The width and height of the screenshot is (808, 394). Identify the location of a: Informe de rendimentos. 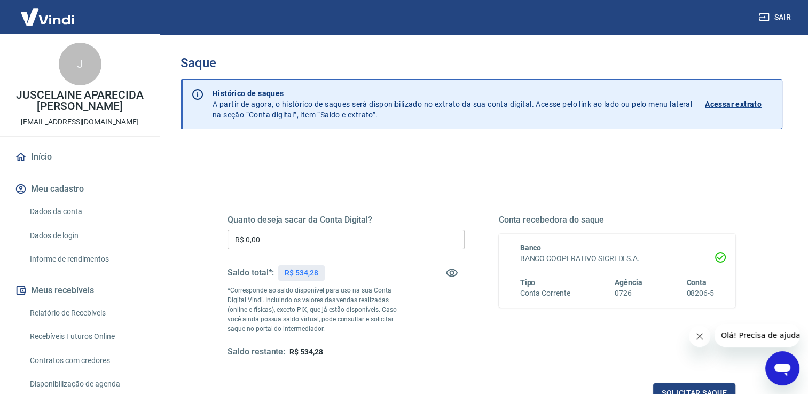
(86, 259).